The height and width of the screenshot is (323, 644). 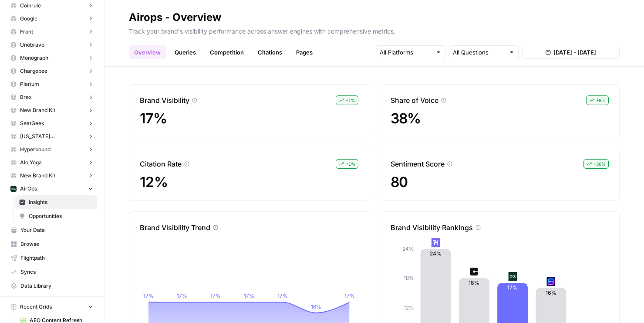 What do you see at coordinates (406, 118) in the screenshot?
I see `span: 38%` at bounding box center [406, 118].